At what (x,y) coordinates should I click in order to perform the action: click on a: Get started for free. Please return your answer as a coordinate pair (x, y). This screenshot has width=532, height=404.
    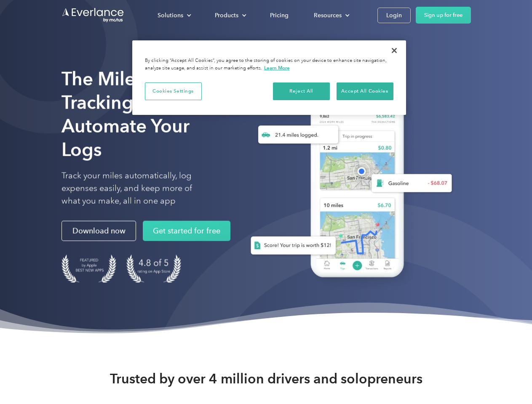
    Looking at the image, I should click on (187, 232).